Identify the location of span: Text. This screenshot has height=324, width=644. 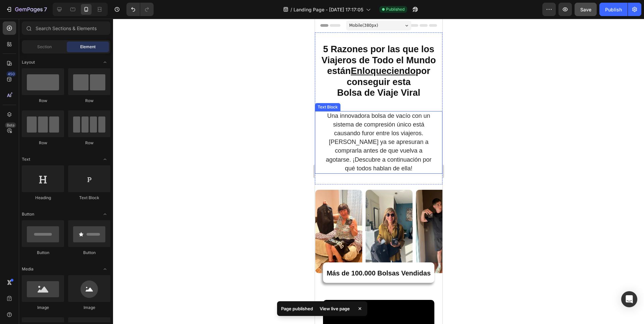
(26, 160).